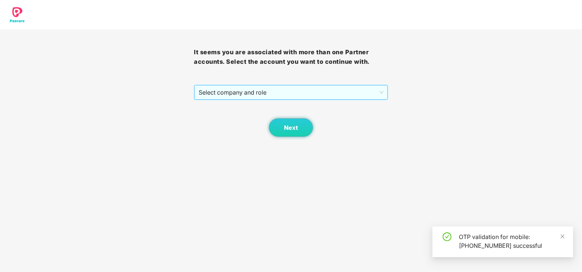 The image size is (582, 272). Describe the element at coordinates (291, 128) in the screenshot. I see `span: Next` at that location.